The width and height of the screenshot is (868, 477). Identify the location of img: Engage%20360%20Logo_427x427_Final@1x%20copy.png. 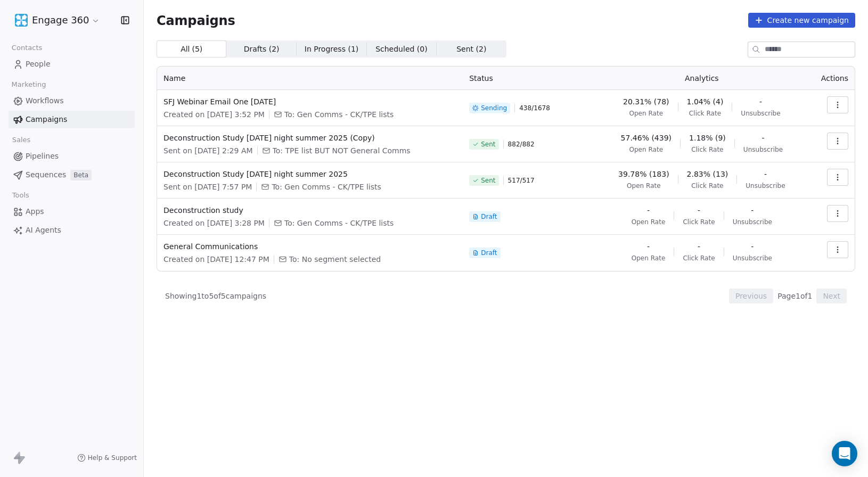
(22, 20).